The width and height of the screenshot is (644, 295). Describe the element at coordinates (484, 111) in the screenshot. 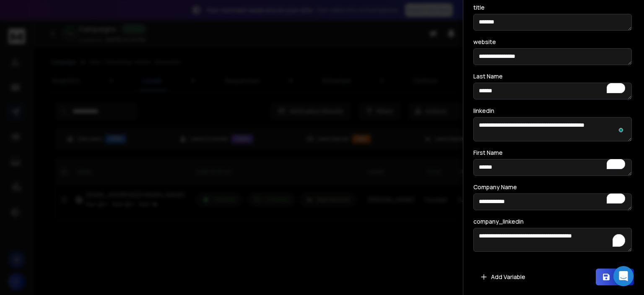

I see `label: linkedin` at that location.